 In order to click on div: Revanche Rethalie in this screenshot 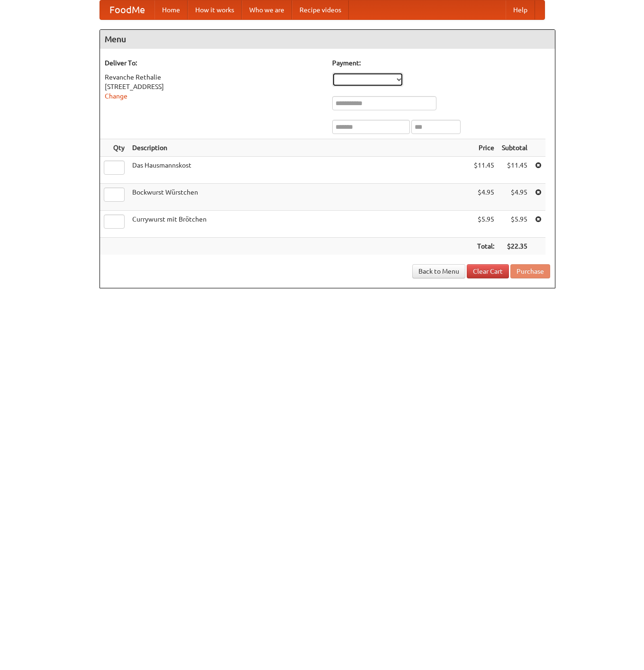, I will do `click(214, 77)`.